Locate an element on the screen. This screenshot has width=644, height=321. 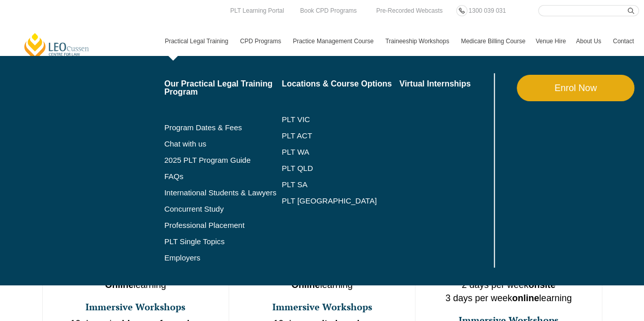
strong: onsite is located at coordinates (542, 285).